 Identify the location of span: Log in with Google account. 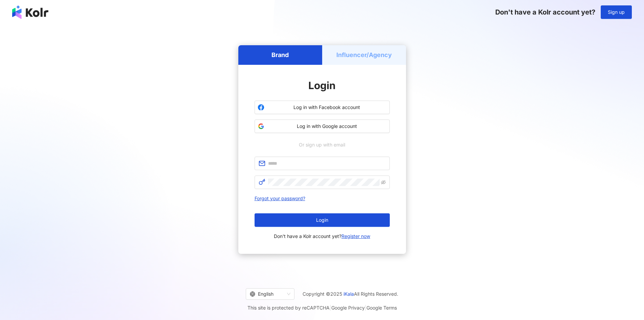
(327, 126).